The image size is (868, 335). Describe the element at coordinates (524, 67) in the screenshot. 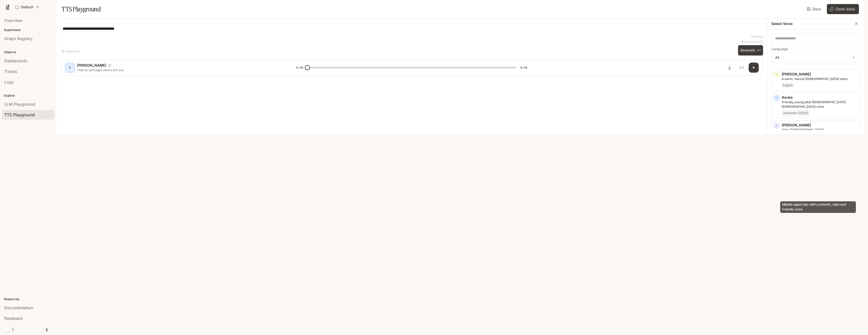

I see `span: 0:04` at that location.